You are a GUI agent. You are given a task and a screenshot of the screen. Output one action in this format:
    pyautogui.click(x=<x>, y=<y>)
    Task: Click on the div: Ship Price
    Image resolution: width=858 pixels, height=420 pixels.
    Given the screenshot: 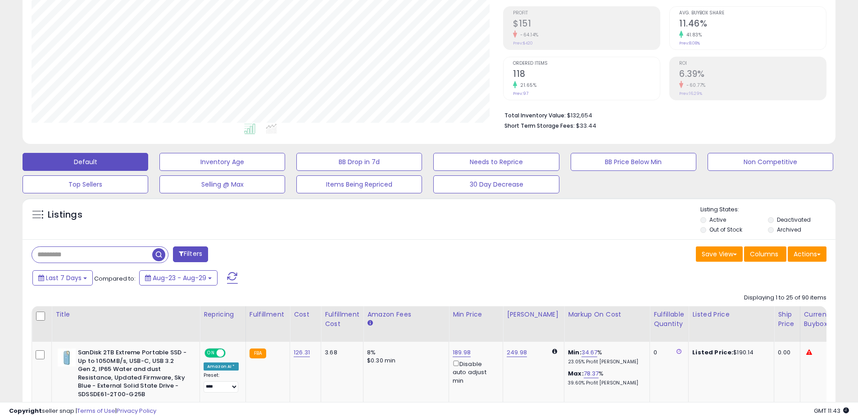 What is the action you would take?
    pyautogui.click(x=787, y=320)
    